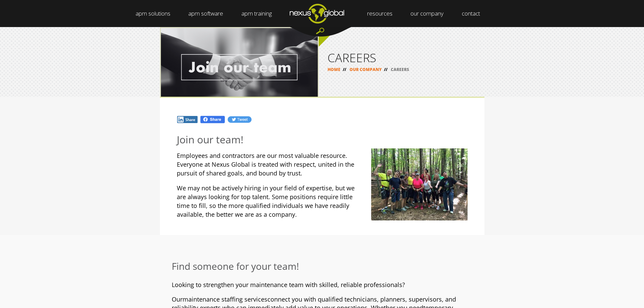 The image size is (644, 308). I want to click on img: In.jpg, so click(188, 120).